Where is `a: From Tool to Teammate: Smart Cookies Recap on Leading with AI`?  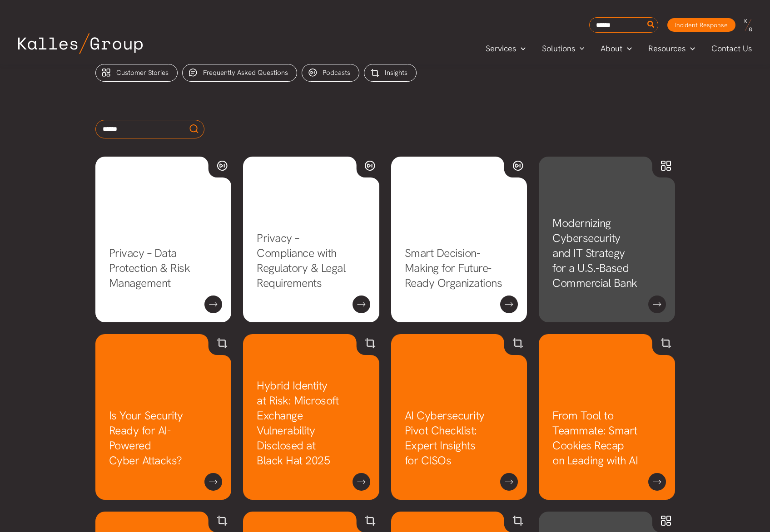 a: From Tool to Teammate: Smart Cookies Recap on Leading with AI is located at coordinates (595, 438).